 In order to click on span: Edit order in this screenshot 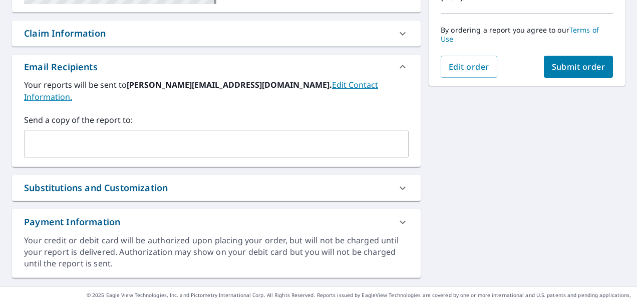, I will do `click(469, 67)`.